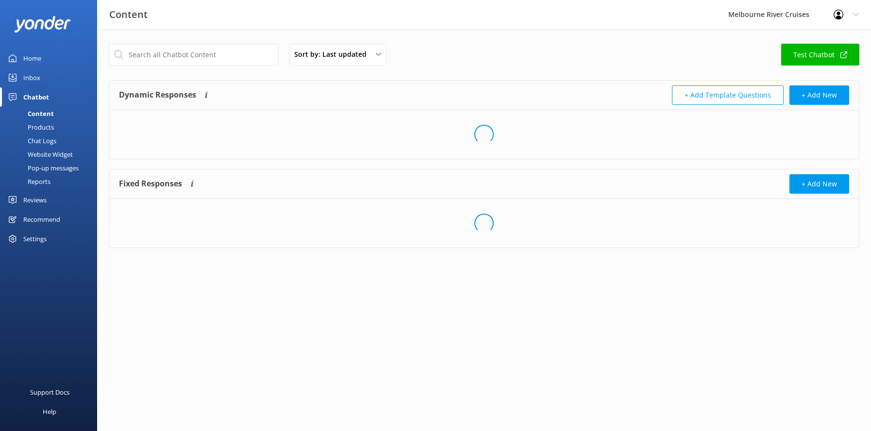 Image resolution: width=871 pixels, height=431 pixels. What do you see at coordinates (820, 54) in the screenshot?
I see `a: Test Chatbot` at bounding box center [820, 54].